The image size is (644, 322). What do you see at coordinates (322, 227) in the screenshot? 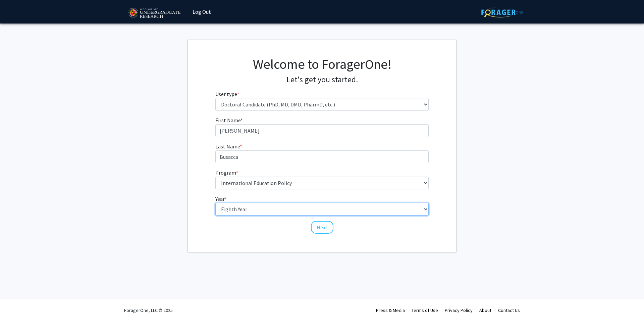
I see `button: Next` at bounding box center [322, 227].